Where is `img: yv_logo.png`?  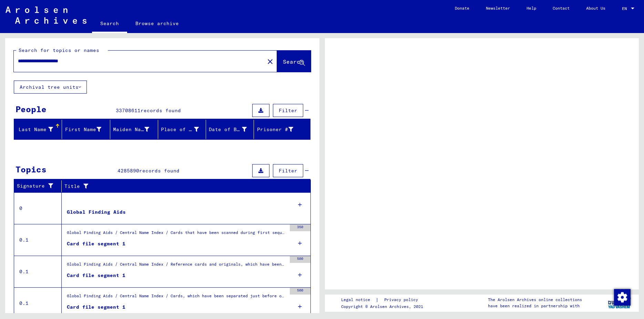 img: yv_logo.png is located at coordinates (619, 303).